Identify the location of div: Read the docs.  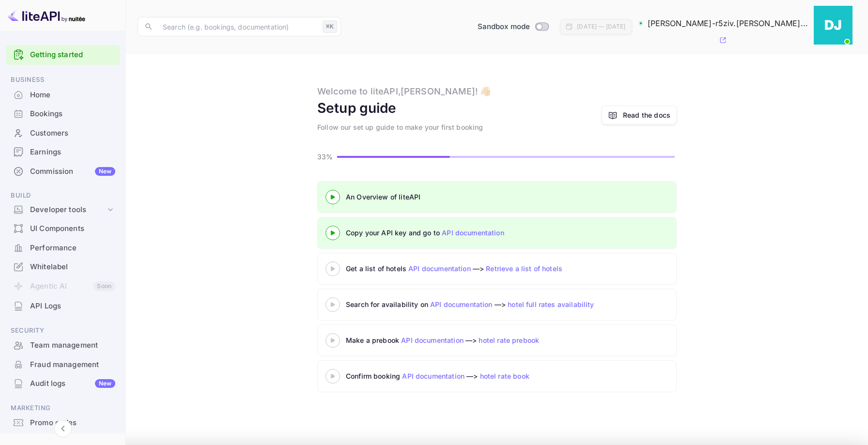
(646, 115).